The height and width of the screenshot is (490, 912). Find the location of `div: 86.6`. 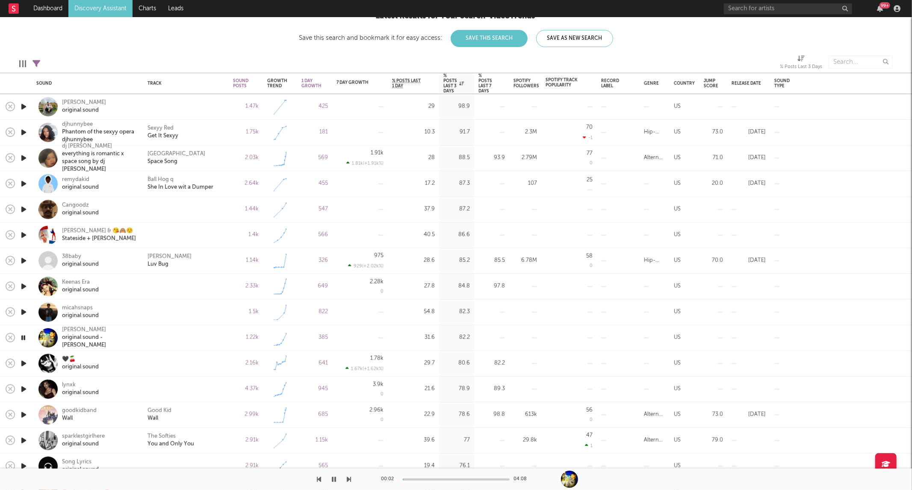

div: 86.6 is located at coordinates (457, 235).